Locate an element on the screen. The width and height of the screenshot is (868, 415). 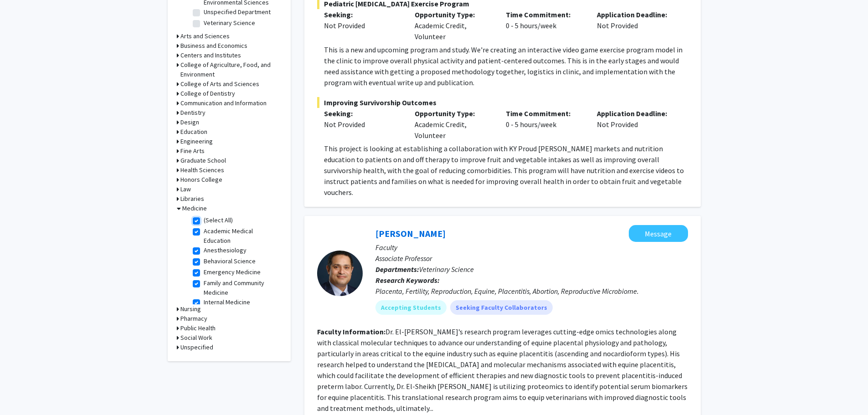
mat-chip: Accepting Students is located at coordinates (411, 308).